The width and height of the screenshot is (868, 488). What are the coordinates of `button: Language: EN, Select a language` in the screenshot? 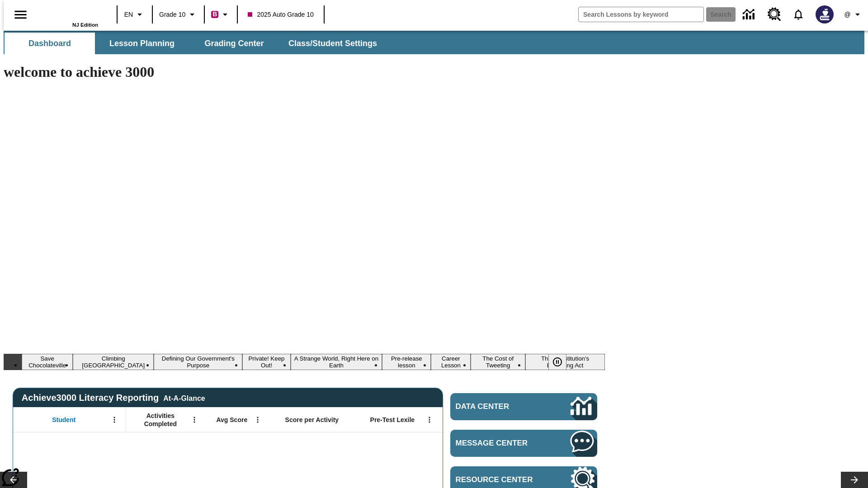 It's located at (135, 14).